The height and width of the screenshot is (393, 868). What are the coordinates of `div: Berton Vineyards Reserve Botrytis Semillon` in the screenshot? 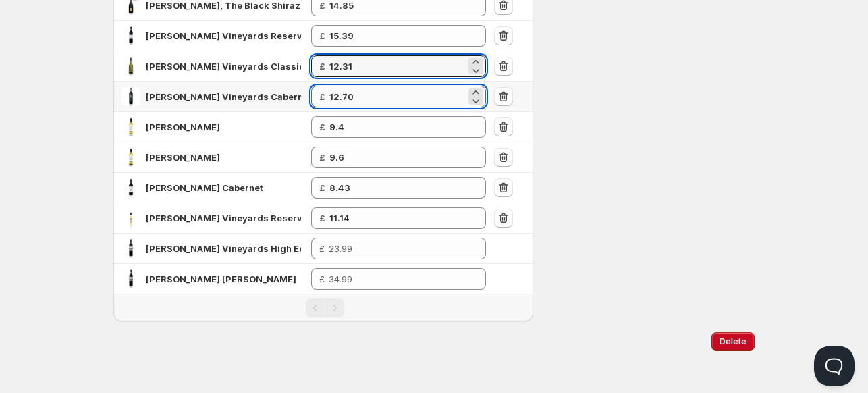 It's located at (223, 218).